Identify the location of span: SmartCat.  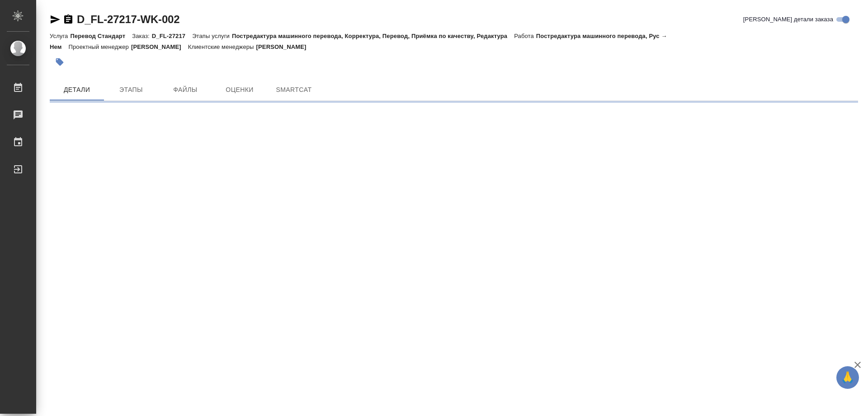
(294, 90).